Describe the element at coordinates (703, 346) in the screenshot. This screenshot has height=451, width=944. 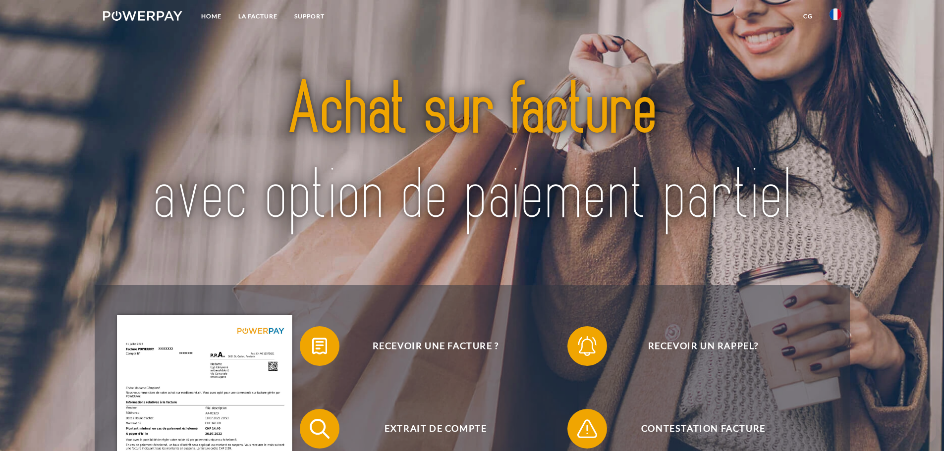
I see `span: Recevoir un rappel?` at that location.